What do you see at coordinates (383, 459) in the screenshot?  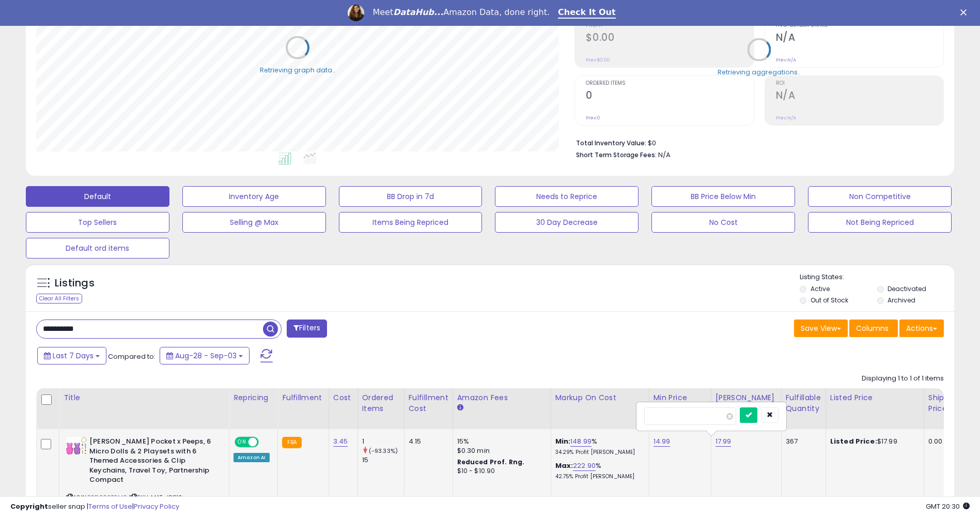 I see `div: 15` at bounding box center [383, 459].